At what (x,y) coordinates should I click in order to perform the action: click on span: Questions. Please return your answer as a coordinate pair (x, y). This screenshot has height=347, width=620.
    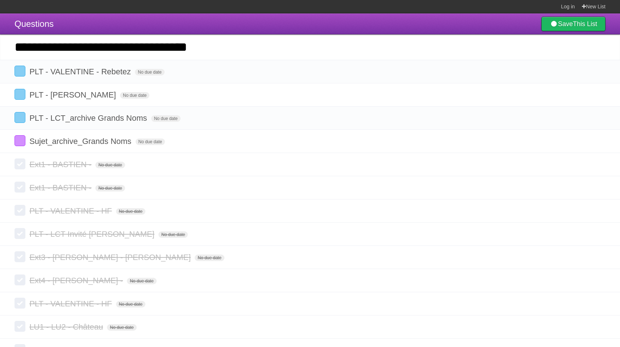
    Looking at the image, I should click on (34, 24).